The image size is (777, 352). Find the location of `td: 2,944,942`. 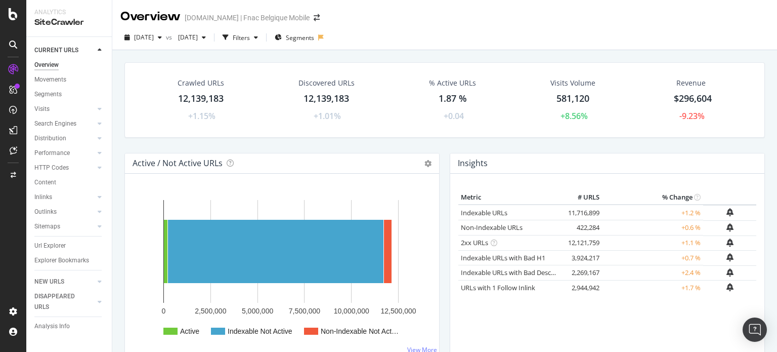

td: 2,944,942 is located at coordinates (582, 287).